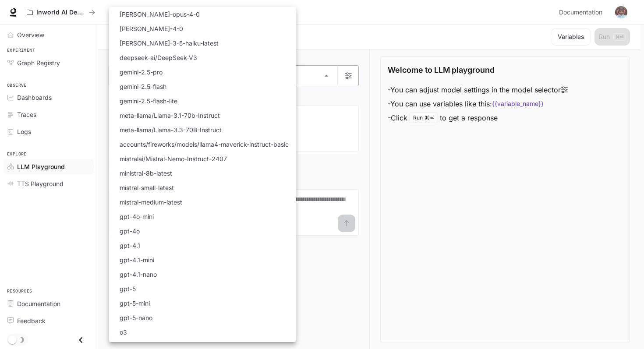  Describe the element at coordinates (204, 144) in the screenshot. I see `p: accounts/fireworks/models/llama4-maverick-instruct-basic` at that location.